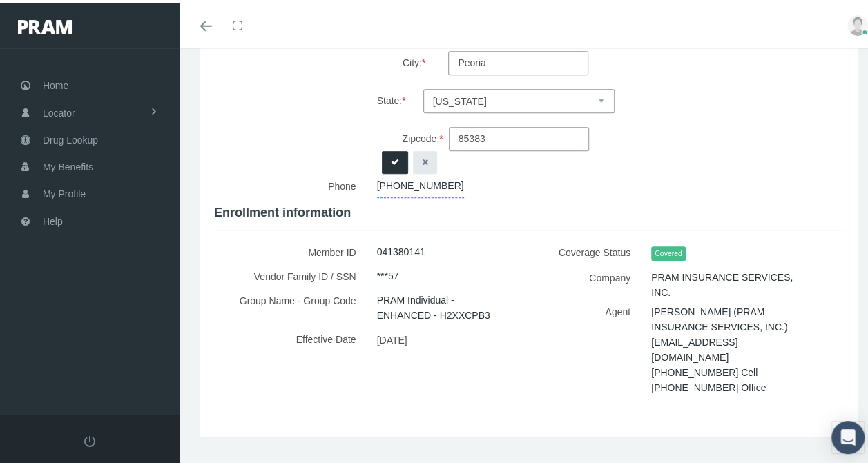 This screenshot has width=868, height=465. What do you see at coordinates (529, 211) in the screenshot?
I see `h4: Enrollment information` at bounding box center [529, 211].